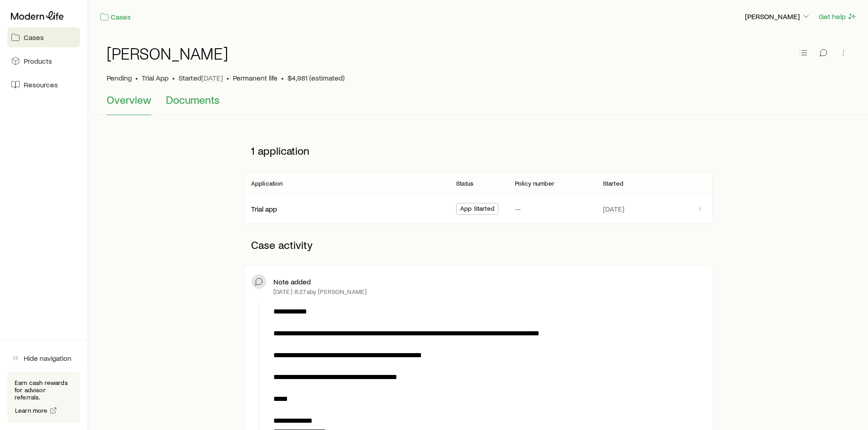 This screenshot has width=868, height=430. What do you see at coordinates (44, 390) in the screenshot?
I see `p: Earn cash rewards for advisor referrals.` at bounding box center [44, 390].